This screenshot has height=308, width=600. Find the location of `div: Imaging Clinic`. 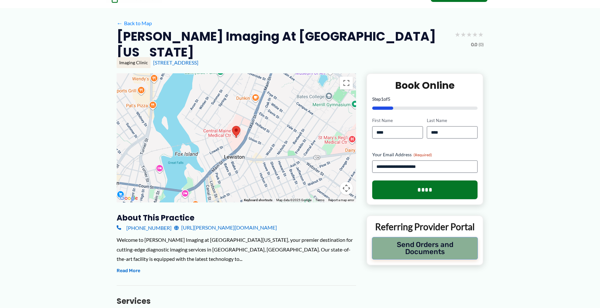

div: Imaging Clinic is located at coordinates (133, 63).